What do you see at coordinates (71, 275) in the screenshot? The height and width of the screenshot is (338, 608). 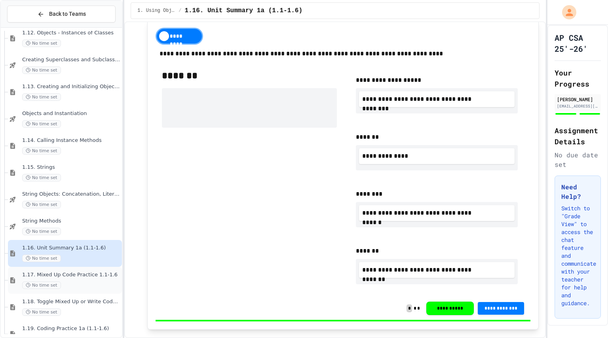 I see `span: 1.17. Mixed Up Code Practice 1.1-1.6` at bounding box center [71, 275].